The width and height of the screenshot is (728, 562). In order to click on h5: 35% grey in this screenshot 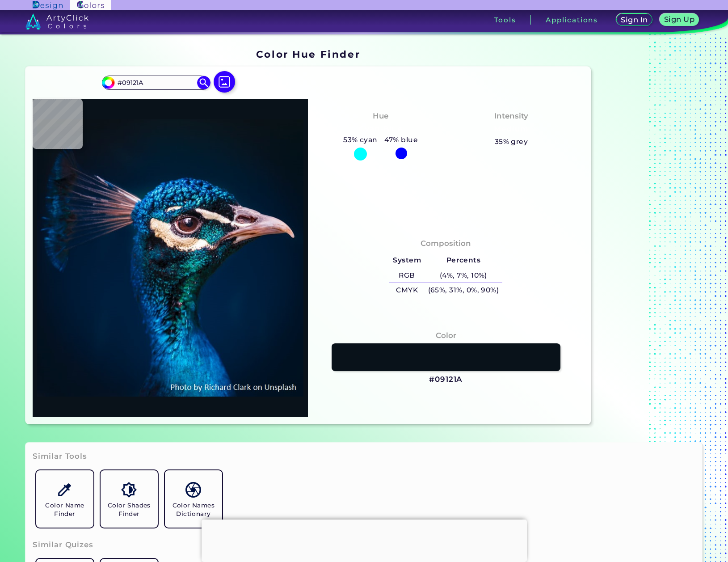, I will do `click(512, 142)`.